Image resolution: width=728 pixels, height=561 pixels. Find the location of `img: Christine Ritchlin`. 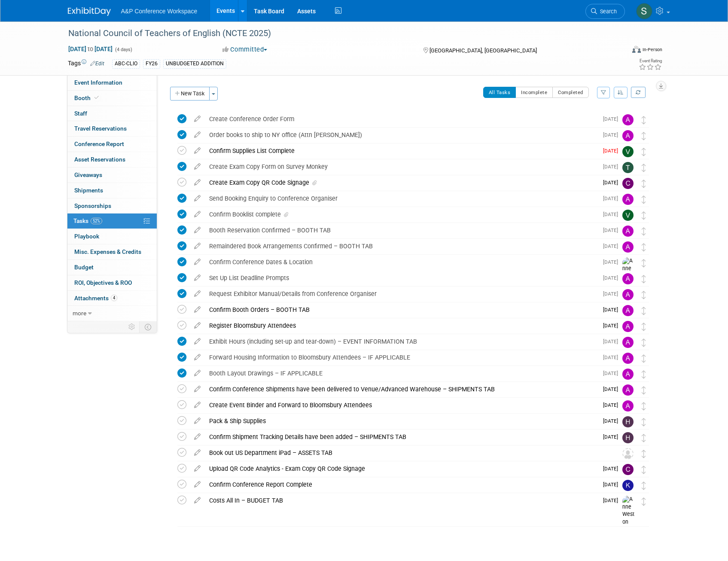

img: Christine Ritchlin is located at coordinates (628, 184).